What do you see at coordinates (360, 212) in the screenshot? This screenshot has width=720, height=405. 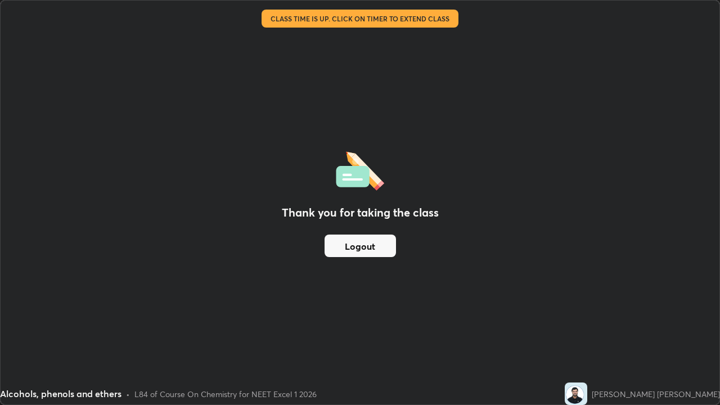 I see `h2: Thank you for taking the class` at bounding box center [360, 212].